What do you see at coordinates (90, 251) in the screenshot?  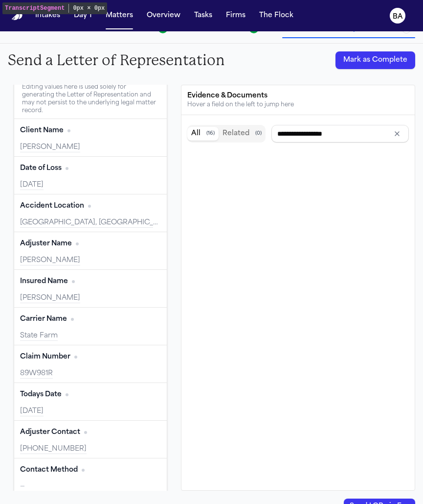 I see `div: Adjuster Name (optional)` at bounding box center [90, 251].